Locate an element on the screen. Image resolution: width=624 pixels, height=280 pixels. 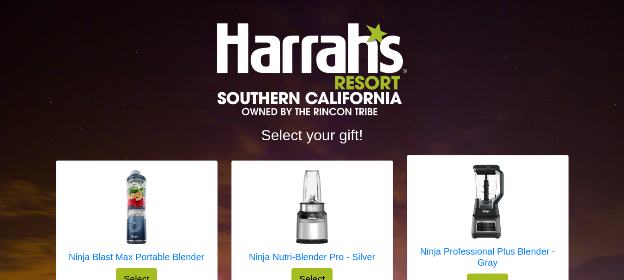
h5: Ninja Blast Max Portable Blender is located at coordinates (136, 257).